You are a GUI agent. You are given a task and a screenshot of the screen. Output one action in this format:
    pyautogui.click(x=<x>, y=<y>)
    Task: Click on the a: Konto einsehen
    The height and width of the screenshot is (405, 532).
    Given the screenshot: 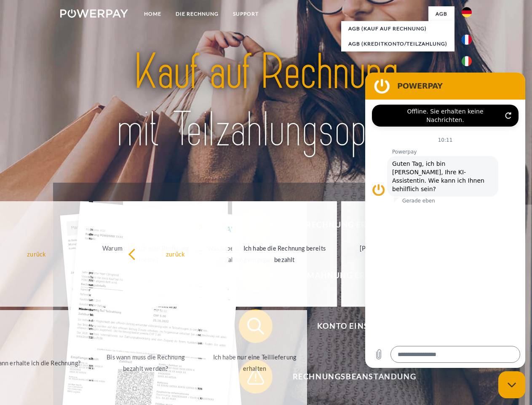 What is the action you would take?
    pyautogui.click(x=348, y=326)
    